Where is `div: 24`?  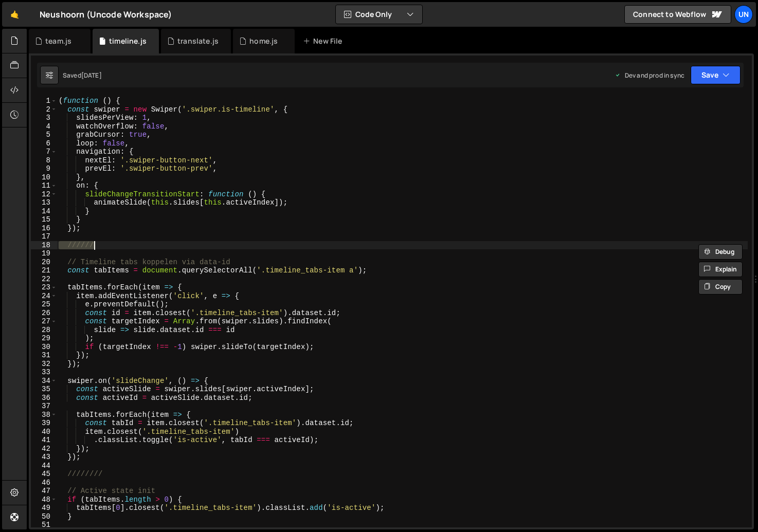
div: 24 is located at coordinates (44, 296).